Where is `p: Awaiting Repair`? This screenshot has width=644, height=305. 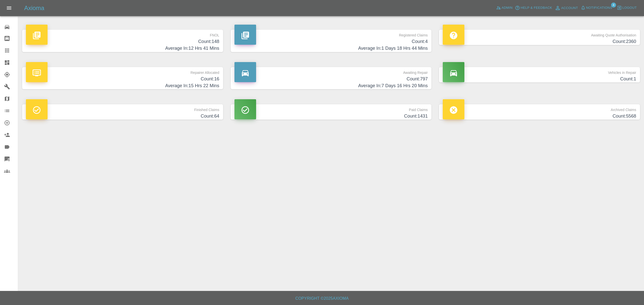
p: Awaiting Repair is located at coordinates (331, 71).